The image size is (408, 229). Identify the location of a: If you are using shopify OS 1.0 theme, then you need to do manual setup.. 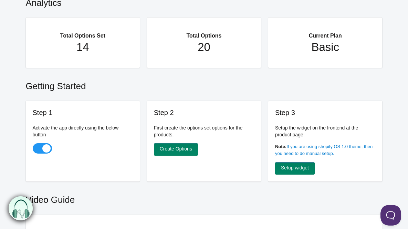
(323, 150).